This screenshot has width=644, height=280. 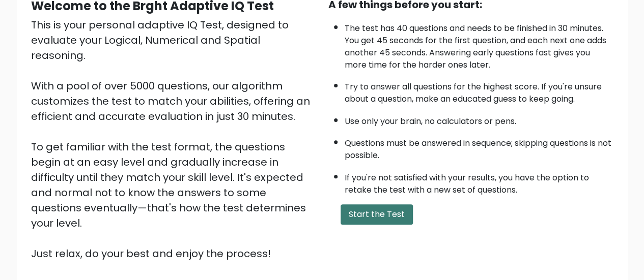 What do you see at coordinates (479, 182) in the screenshot?
I see `li: If you're not satisfied with your results, you have the option to retake the test with a new set ...` at bounding box center [479, 182].